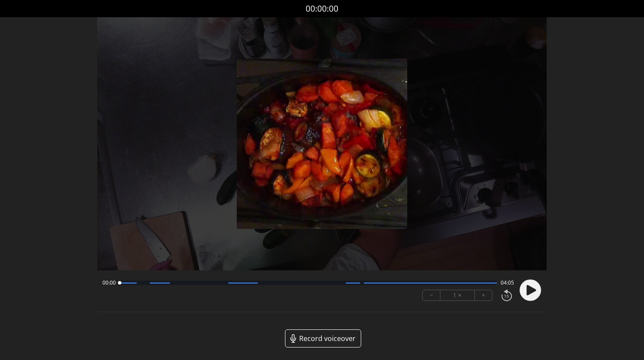 The width and height of the screenshot is (644, 360). I want to click on a: Record voiceover, so click(323, 338).